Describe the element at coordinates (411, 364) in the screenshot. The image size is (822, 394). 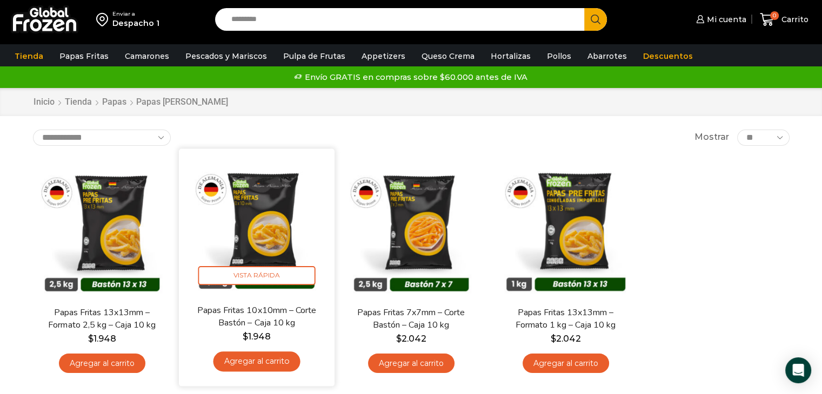
I see `a: Agregar al carrito: “Papas Fritas 7x7mm - Corte Bastón - Caja 10 kg”` at that location.